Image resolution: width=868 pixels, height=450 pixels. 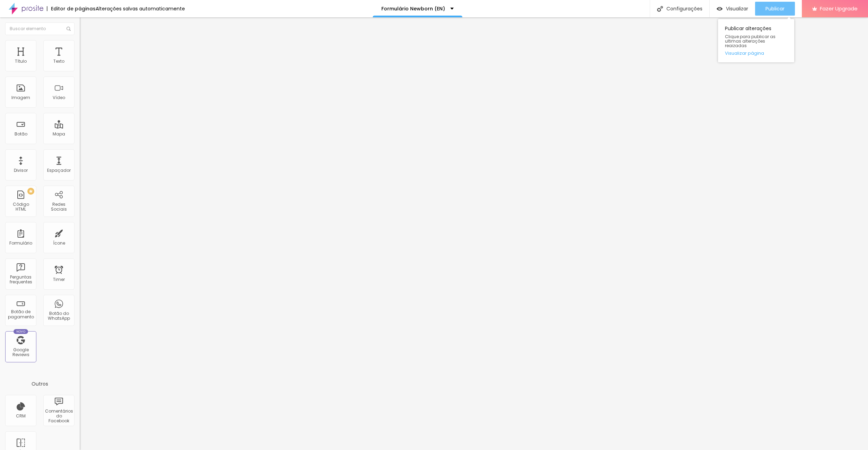 What do you see at coordinates (21, 314) in the screenshot?
I see `div: Botão de pagamento` at bounding box center [21, 314].